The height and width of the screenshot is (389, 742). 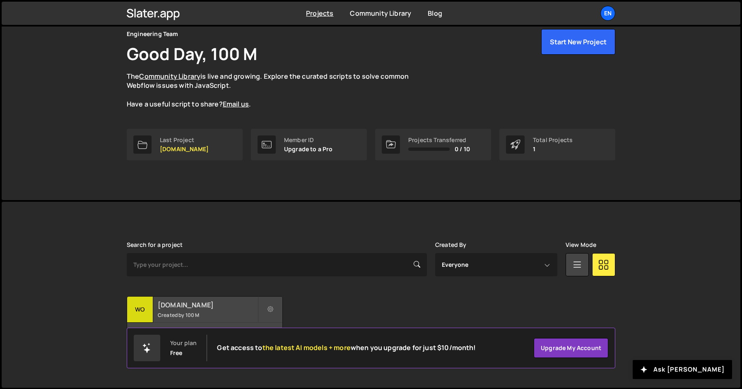 What do you see at coordinates (306, 347) in the screenshot?
I see `span: the latest AI models + more` at bounding box center [306, 347].